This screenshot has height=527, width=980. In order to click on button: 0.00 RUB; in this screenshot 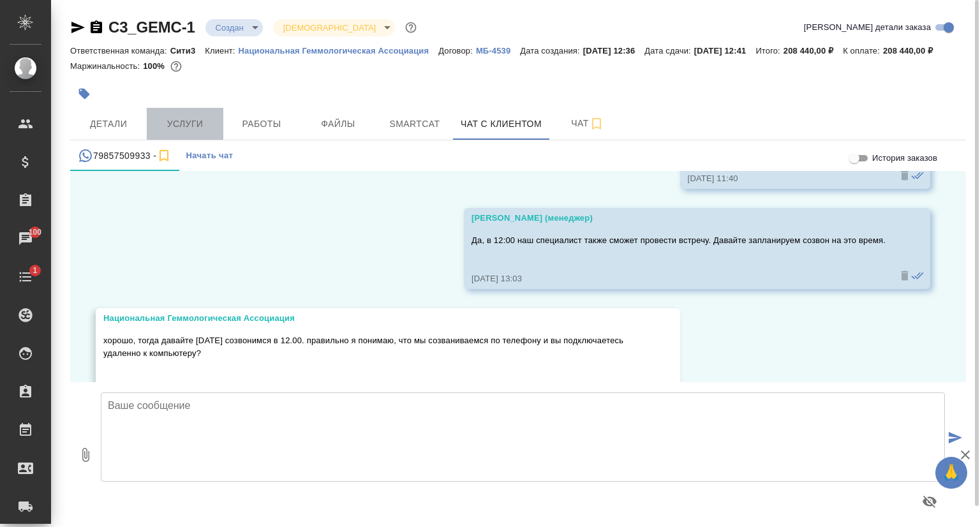, I will do `click(176, 66)`.